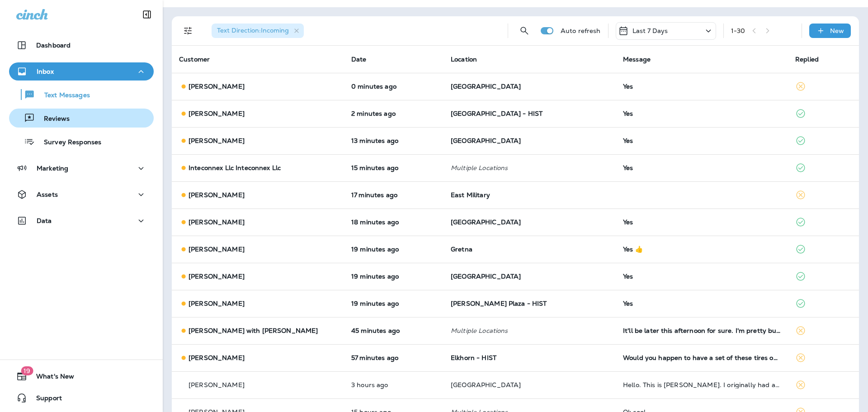 The height and width of the screenshot is (412, 868). Describe the element at coordinates (51, 378) in the screenshot. I see `span: What's New` at that location.